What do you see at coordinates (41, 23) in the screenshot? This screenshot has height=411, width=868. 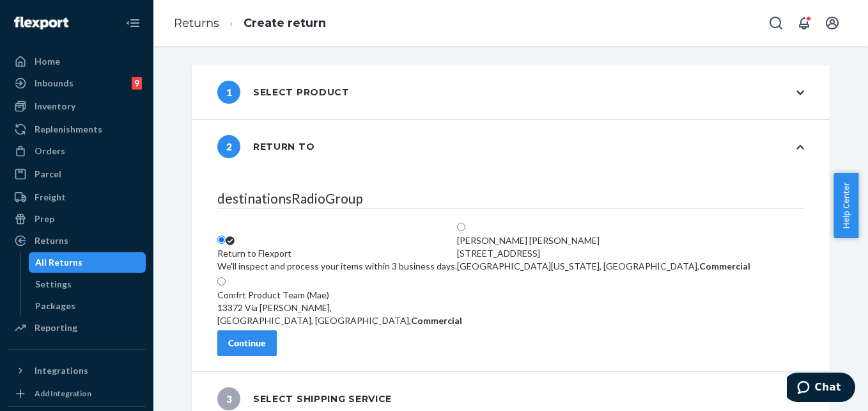 I see `img: Flexport logo` at bounding box center [41, 23].